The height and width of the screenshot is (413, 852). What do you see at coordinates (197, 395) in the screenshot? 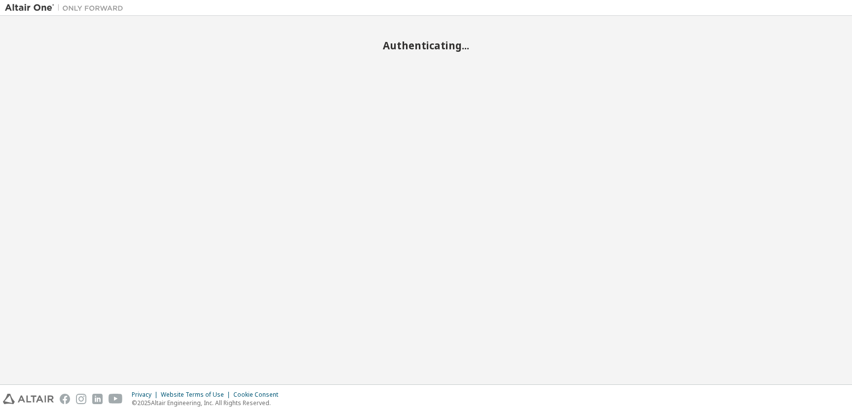
I see `div: Website Terms of Use` at bounding box center [197, 395].